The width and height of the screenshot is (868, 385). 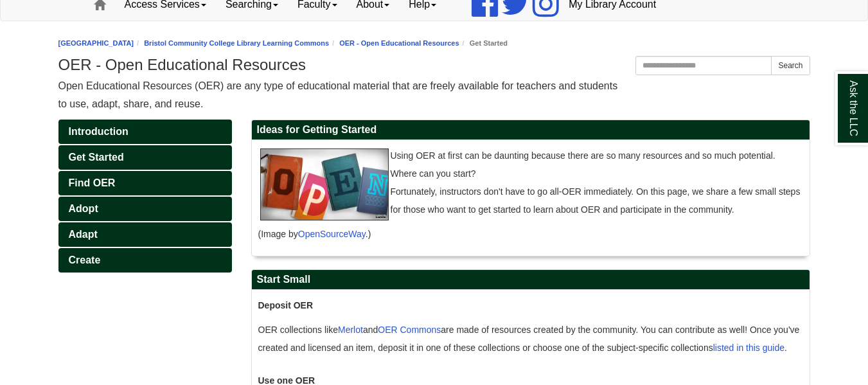 What do you see at coordinates (85, 259) in the screenshot?
I see `span: Create` at bounding box center [85, 259].